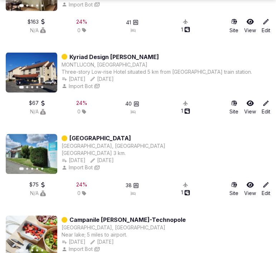 Image resolution: width=276 pixels, height=253 pixels. I want to click on button: 40, so click(132, 104).